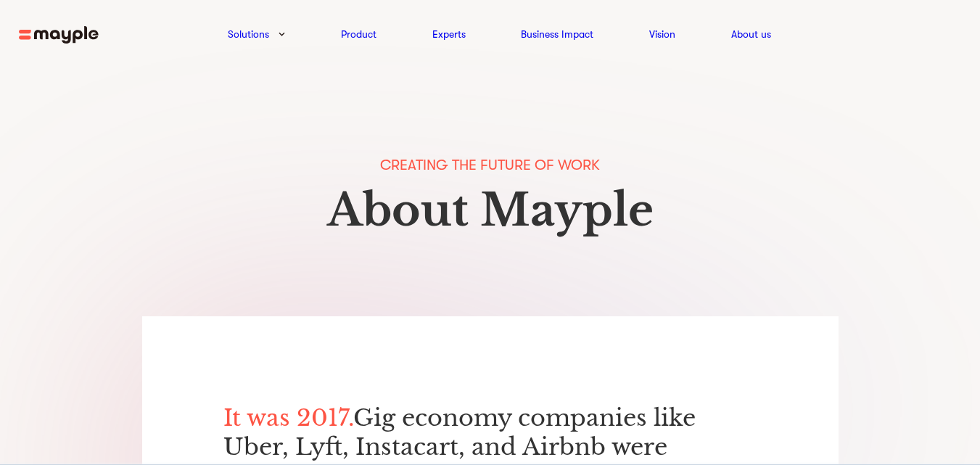  What do you see at coordinates (288, 418) in the screenshot?
I see `span: It was 2017.` at bounding box center [288, 418].